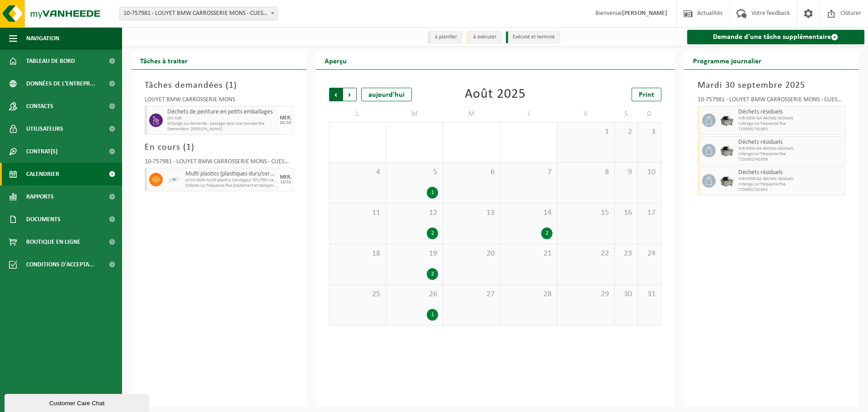  What do you see at coordinates (649, 213) in the screenshot?
I see `span: 17` at bounding box center [649, 213].